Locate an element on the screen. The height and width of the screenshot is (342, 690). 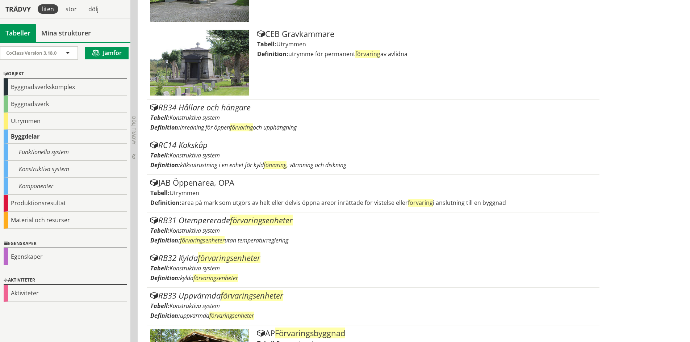
div: RC14 Kokskåp is located at coordinates (373, 145).